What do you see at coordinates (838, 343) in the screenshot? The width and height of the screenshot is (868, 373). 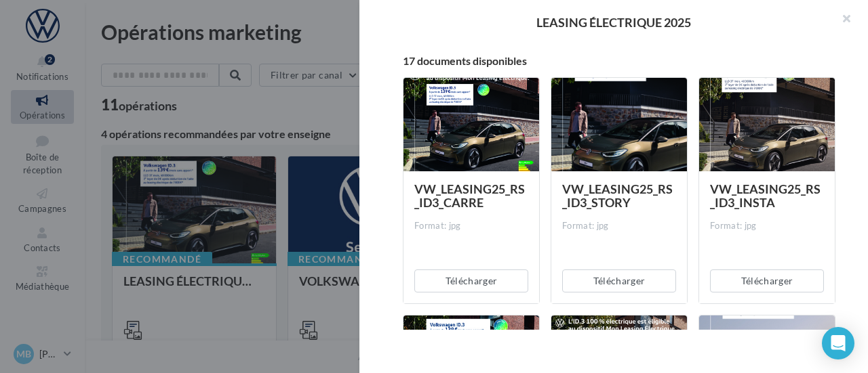 I see `div: Open Intercom Messenger` at bounding box center [838, 343].